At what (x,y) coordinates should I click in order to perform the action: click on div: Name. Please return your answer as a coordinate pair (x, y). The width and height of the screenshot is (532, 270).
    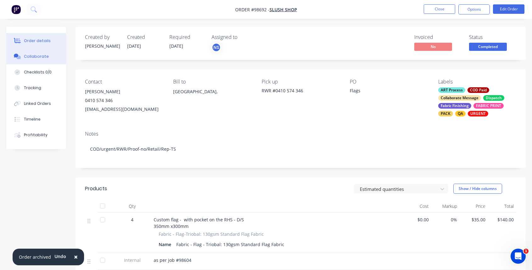
    Looking at the image, I should click on (166, 245).